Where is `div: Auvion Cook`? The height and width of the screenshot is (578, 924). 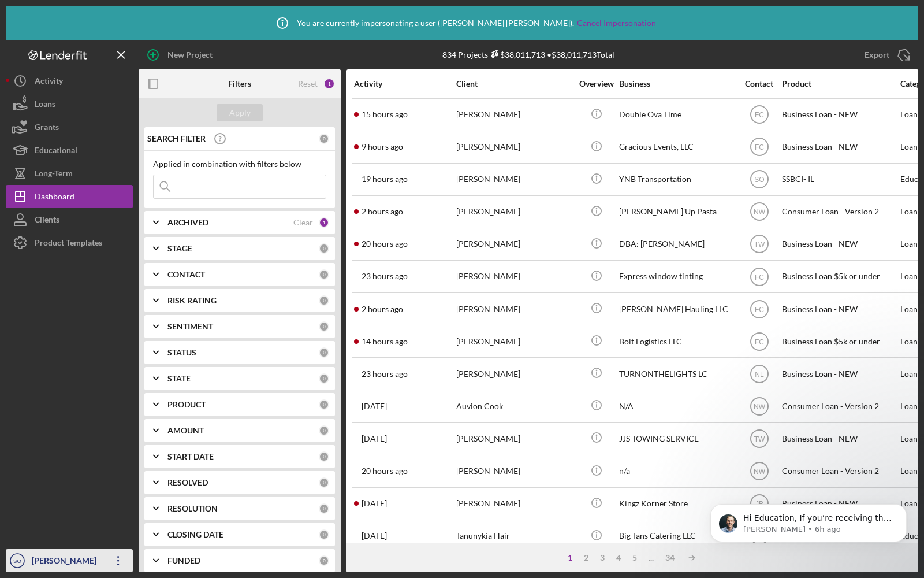 div: Auvion Cook is located at coordinates (514, 406).